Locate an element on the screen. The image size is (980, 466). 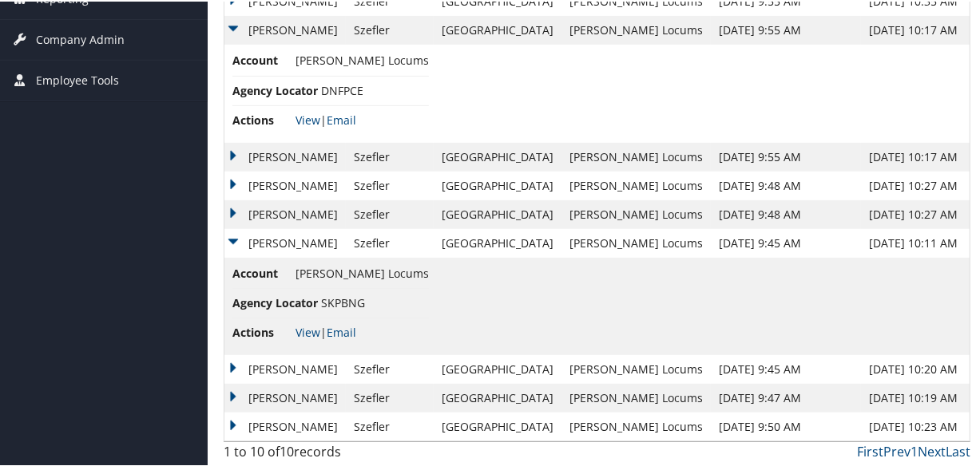
a: Last is located at coordinates (957, 450).